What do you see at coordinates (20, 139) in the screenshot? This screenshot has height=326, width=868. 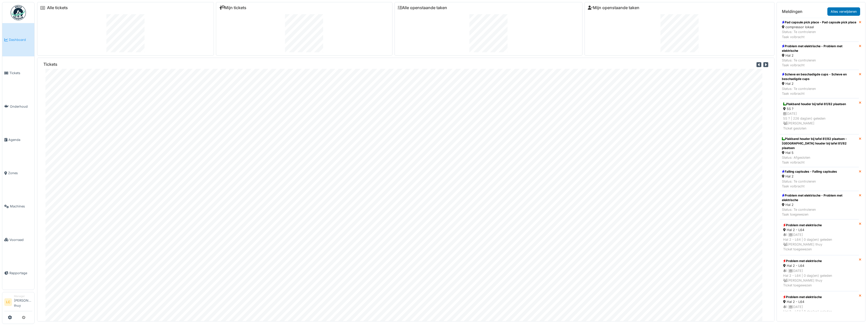 I see `span: Agenda` at bounding box center [20, 139].